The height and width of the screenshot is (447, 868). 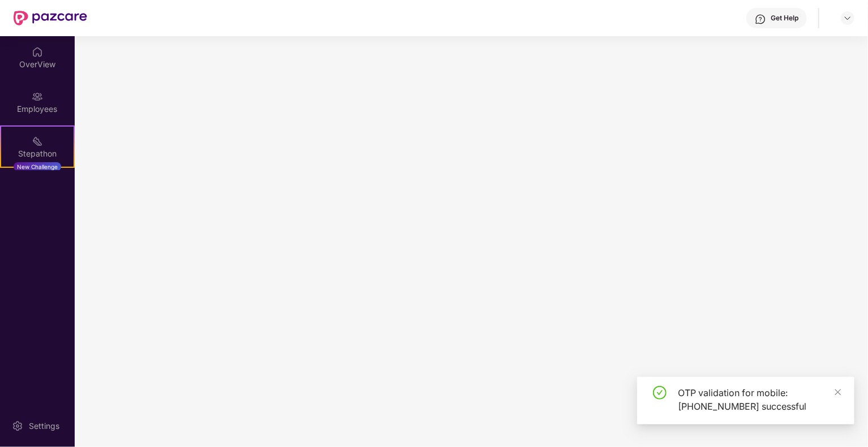 What do you see at coordinates (37, 52) in the screenshot?
I see `img: svg+xml;base64,PHN2ZyBpZD0iSG9tZSIgeG1sbnM9Imh0dHA6Ly93d3cudzMub3JnLzIwMDAvc3ZnIiB3aWR0aD0iMjAiIG...` at bounding box center [37, 52].